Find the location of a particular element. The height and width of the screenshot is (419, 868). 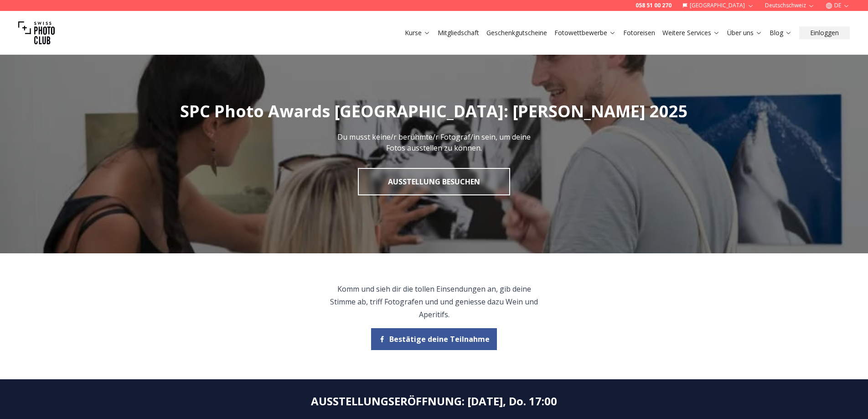

button: Kurse is located at coordinates (417, 33).